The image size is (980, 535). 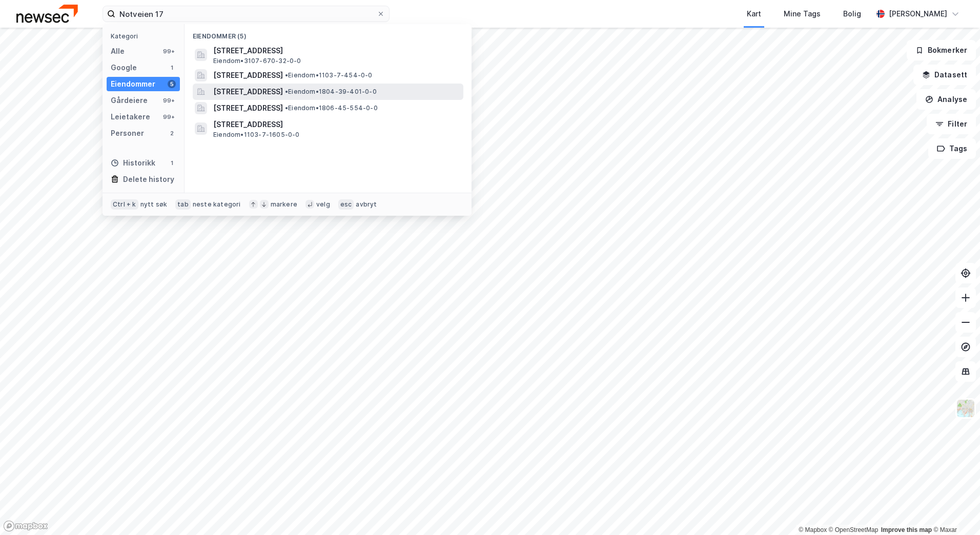 I want to click on div: nytt søk, so click(x=154, y=205).